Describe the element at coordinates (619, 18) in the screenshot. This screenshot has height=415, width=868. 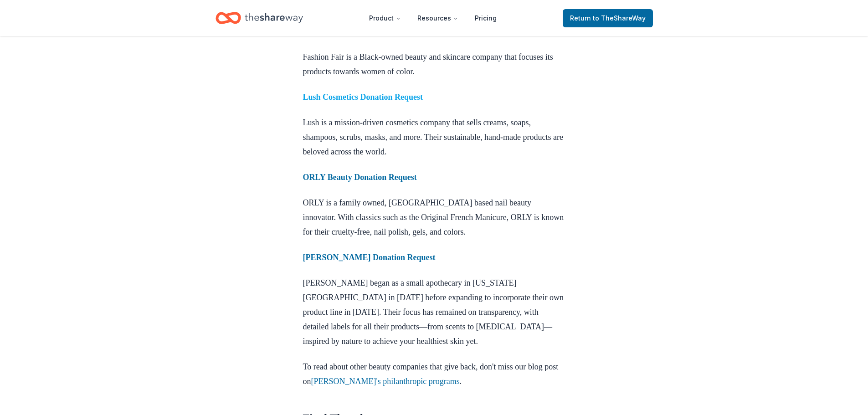
I see `span: to TheShareWay` at that location.